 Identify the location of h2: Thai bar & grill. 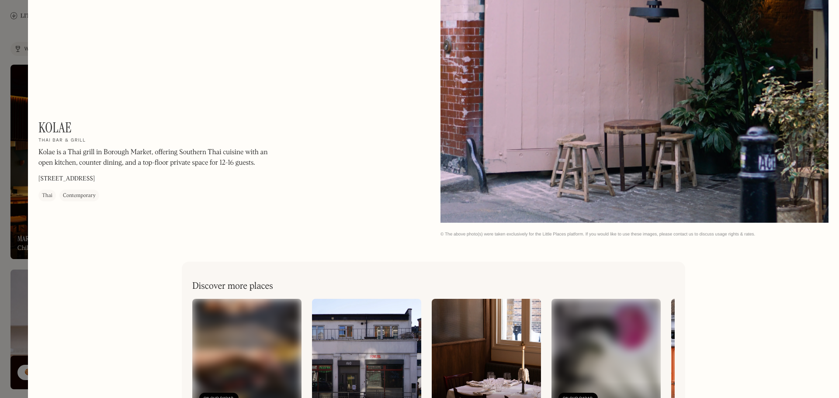
(62, 141).